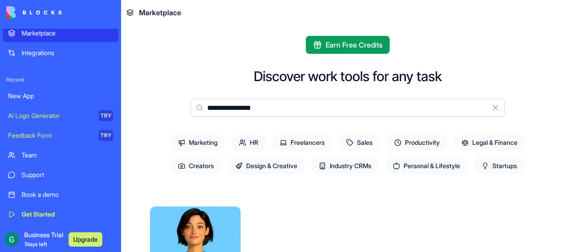 This screenshot has width=574, height=252. What do you see at coordinates (85, 240) in the screenshot?
I see `button: Upgrade` at bounding box center [85, 240].